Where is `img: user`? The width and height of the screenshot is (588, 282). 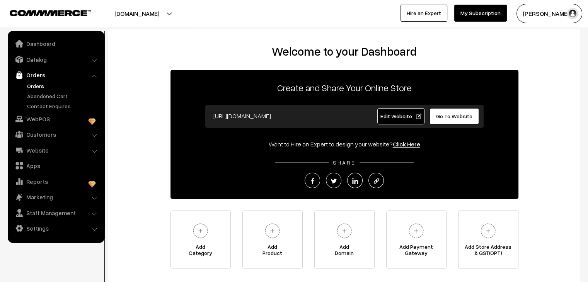 img: user is located at coordinates (572, 14).